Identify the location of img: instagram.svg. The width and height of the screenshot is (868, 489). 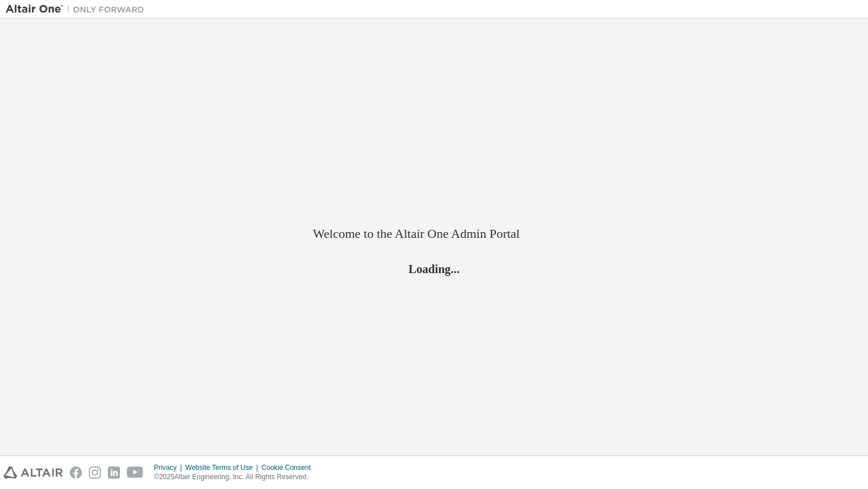
(95, 472).